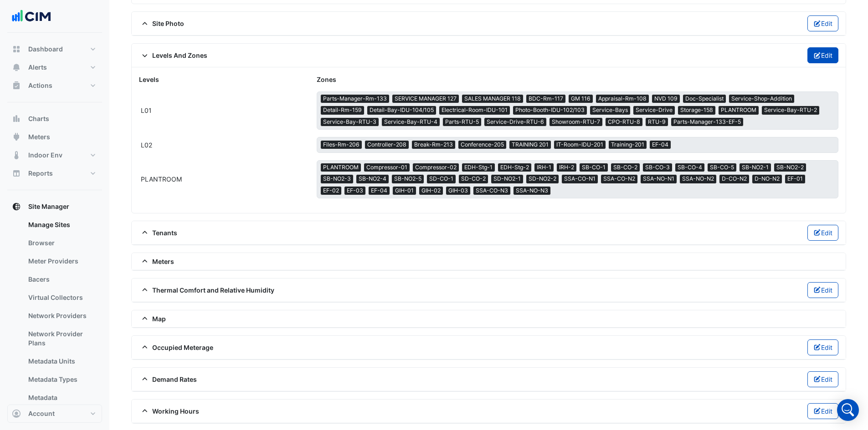 The width and height of the screenshot is (868, 430). What do you see at coordinates (473, 179) in the screenshot?
I see `span: SD-CO-2` at bounding box center [473, 179].